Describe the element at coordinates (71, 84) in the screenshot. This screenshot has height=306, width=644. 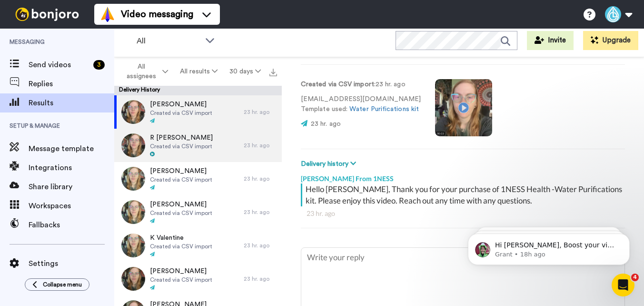
I see `span: Replies` at that location.